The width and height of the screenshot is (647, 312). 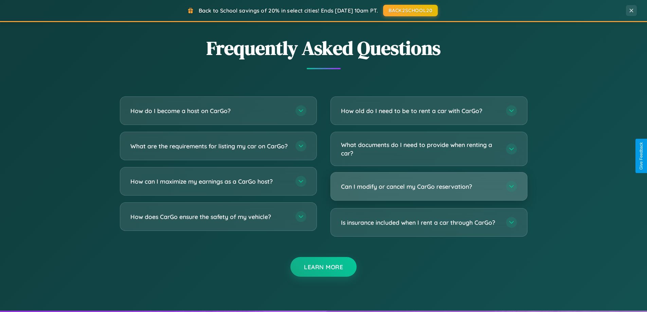 What do you see at coordinates (209, 217) in the screenshot?
I see `h3: How does CarGo ensure the safety of my vehicle?` at bounding box center [209, 217].